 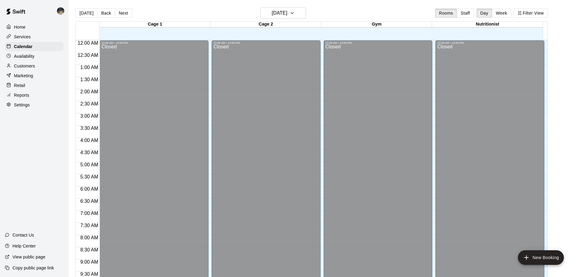 What do you see at coordinates (34, 27) in the screenshot?
I see `a: Home` at bounding box center [34, 27].